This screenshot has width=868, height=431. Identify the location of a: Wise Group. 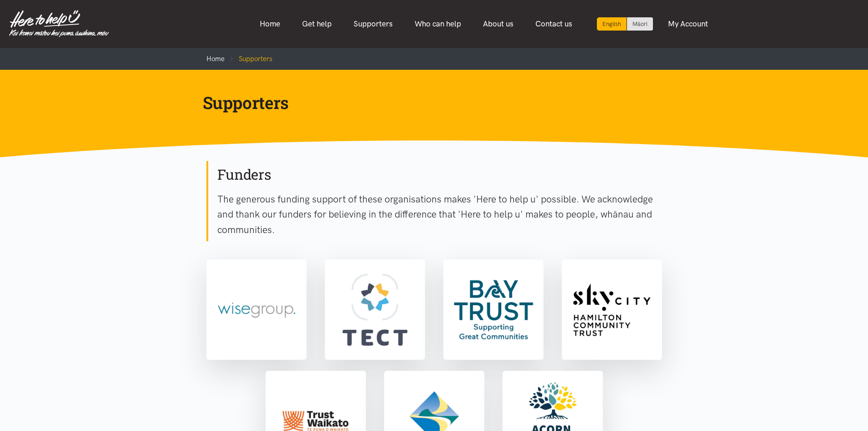
(256, 310).